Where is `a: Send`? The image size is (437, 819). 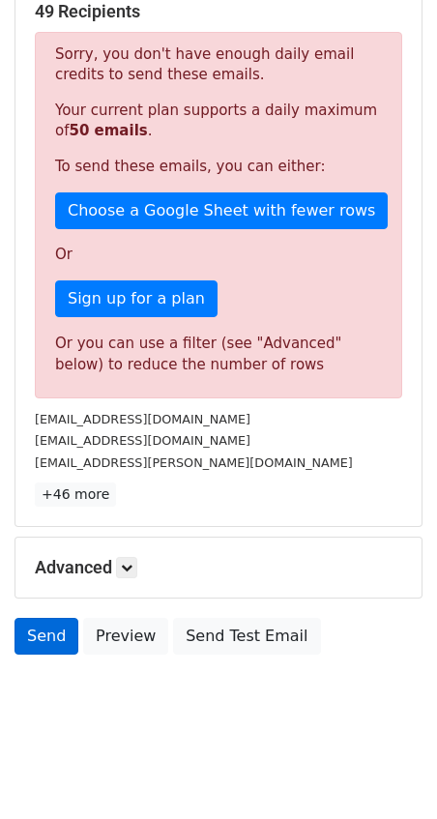
a: Send is located at coordinates (46, 636).